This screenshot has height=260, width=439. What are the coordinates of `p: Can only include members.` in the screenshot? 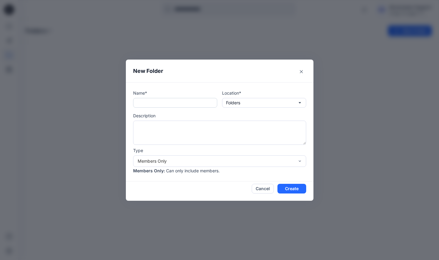 It's located at (193, 171).